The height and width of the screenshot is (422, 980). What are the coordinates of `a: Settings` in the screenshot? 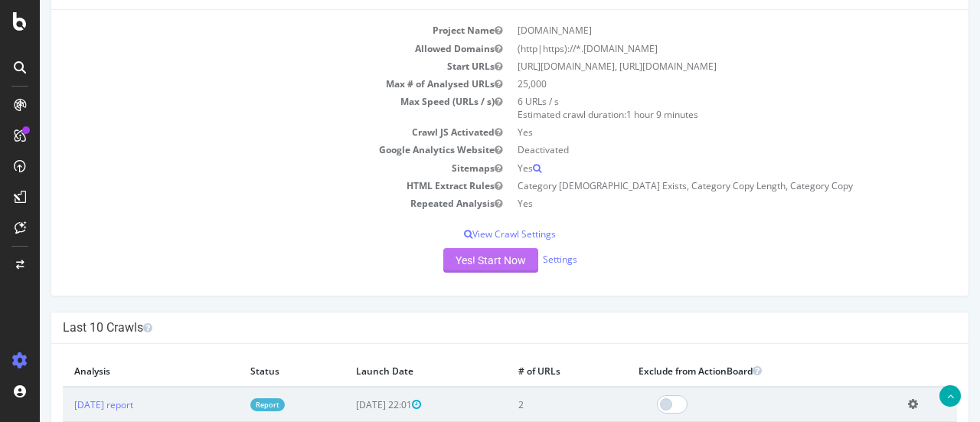 It's located at (520, 259).